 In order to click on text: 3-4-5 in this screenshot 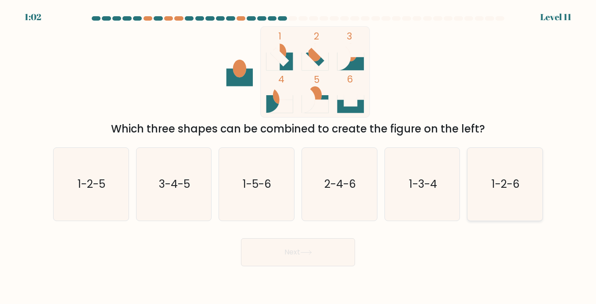, I will do `click(174, 184)`.